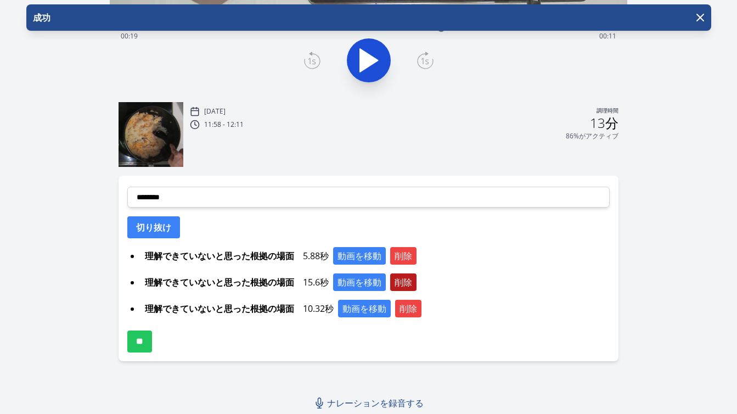  Describe the element at coordinates (224, 124) in the screenshot. I see `font: 11:58 - 12:11` at that location.